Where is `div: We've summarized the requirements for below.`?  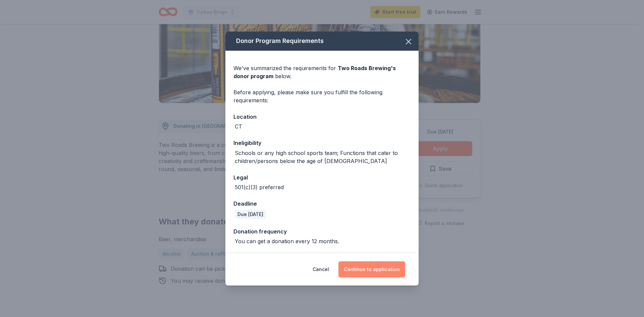
div: We've summarized the requirements for below. is located at coordinates (322, 72).